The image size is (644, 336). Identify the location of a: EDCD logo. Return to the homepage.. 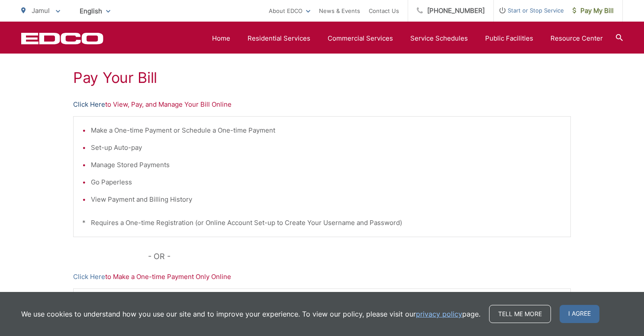
(62, 39).